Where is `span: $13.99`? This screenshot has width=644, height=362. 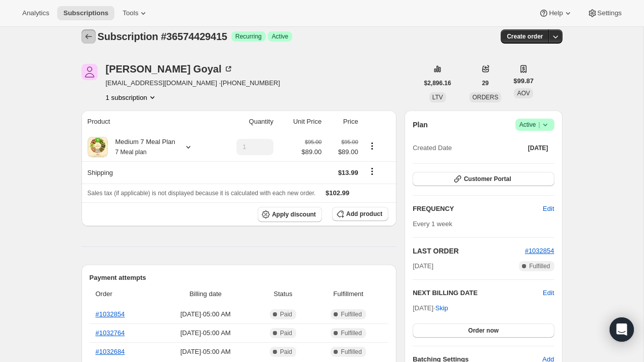 span: $13.99 is located at coordinates (348, 172).